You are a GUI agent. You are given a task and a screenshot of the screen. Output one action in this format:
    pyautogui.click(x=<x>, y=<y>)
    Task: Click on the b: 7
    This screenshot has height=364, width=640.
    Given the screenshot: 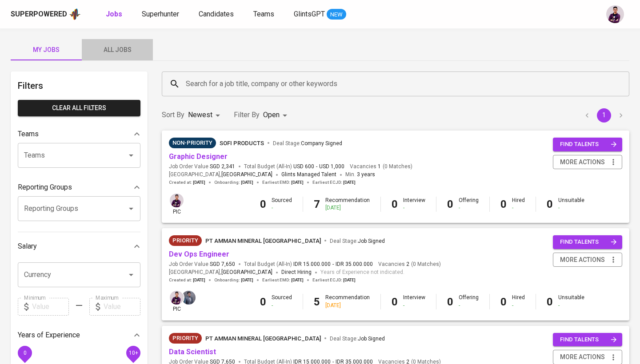 What is the action you would take?
    pyautogui.click(x=317, y=204)
    